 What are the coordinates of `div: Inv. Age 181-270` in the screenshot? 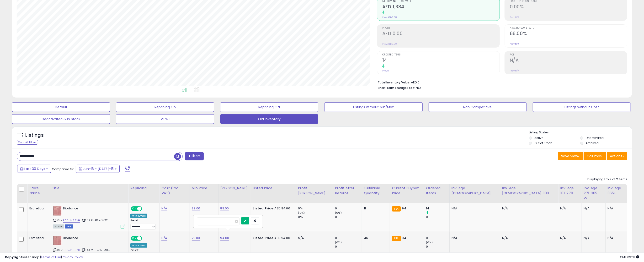 It's located at (569, 191).